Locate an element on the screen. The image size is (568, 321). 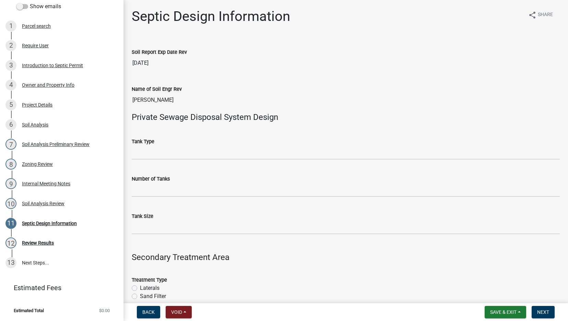
span: Back is located at coordinates (149, 313).